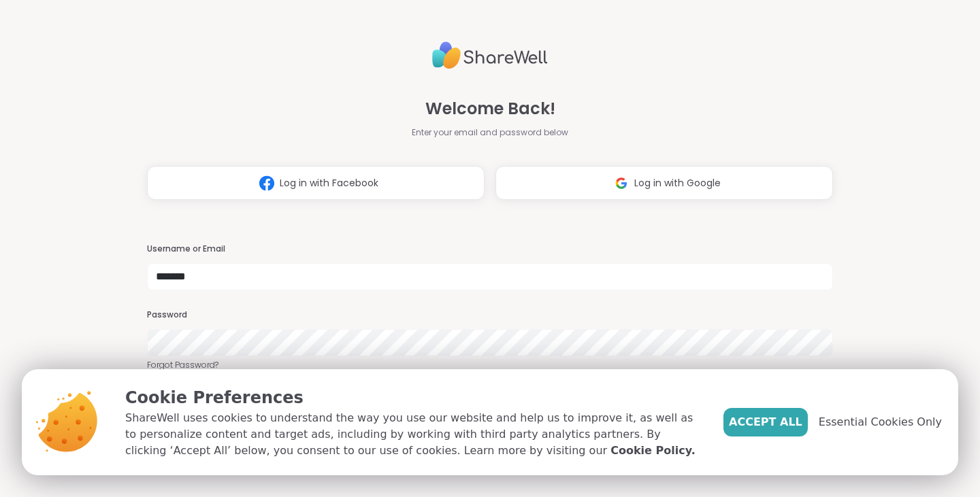 This screenshot has width=980, height=497. I want to click on button: Log in with Facebook, so click(316, 183).